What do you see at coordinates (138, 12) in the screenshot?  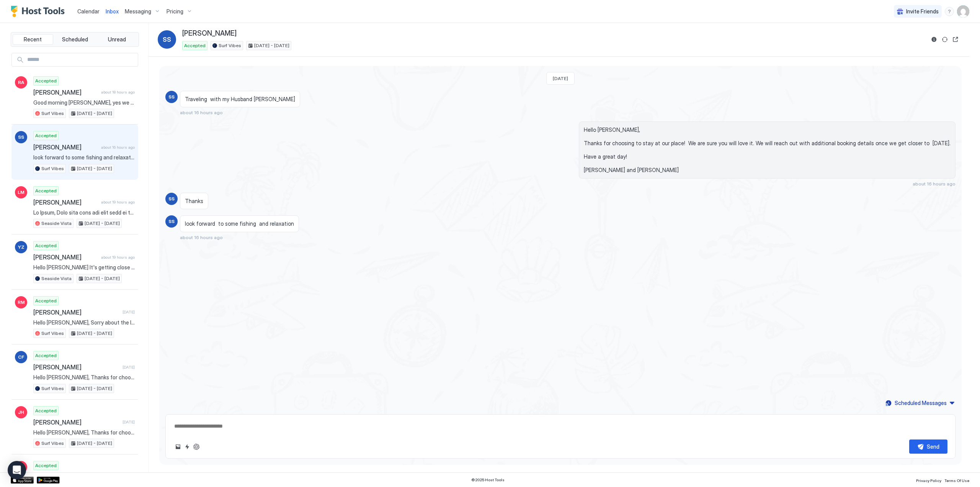 I see `span: Messaging` at bounding box center [138, 12].